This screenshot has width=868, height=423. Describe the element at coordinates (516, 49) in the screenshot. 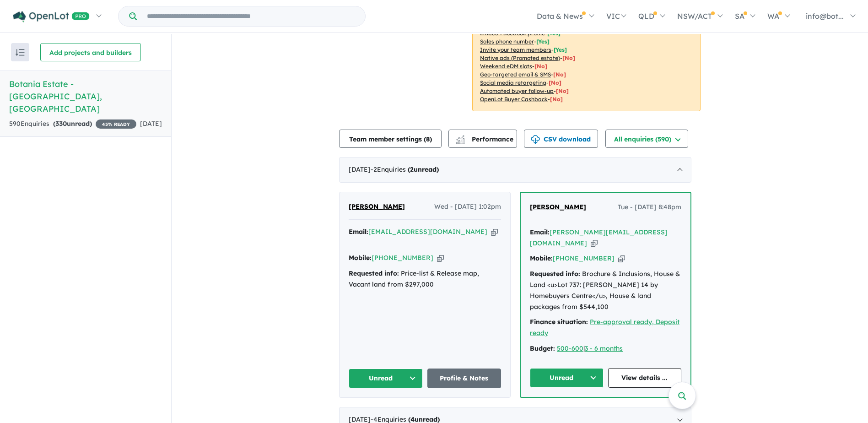

I see `u: Invite your team members` at that location.